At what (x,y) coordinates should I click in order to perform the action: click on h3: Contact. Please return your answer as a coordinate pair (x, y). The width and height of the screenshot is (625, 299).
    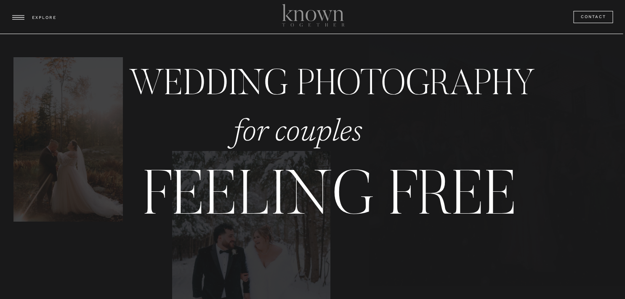
    Looking at the image, I should click on (594, 17).